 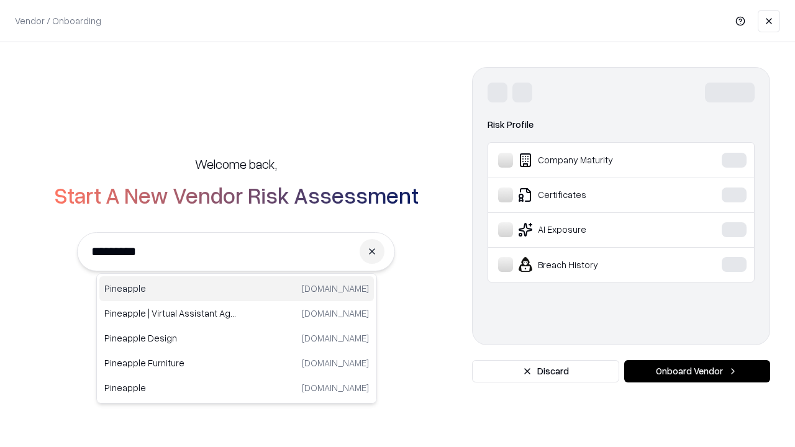 What do you see at coordinates (591, 230) in the screenshot?
I see `div: AI Exposure` at bounding box center [591, 230].